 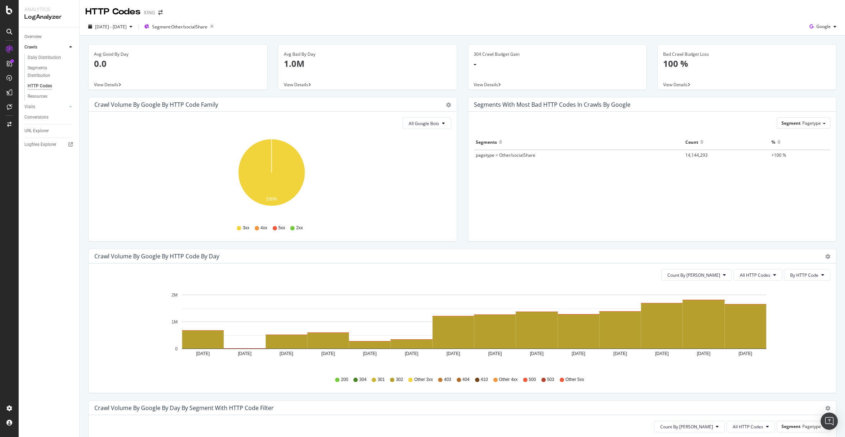 What do you see at coordinates (49, 131) in the screenshot?
I see `a: URL Explorer` at bounding box center [49, 131].